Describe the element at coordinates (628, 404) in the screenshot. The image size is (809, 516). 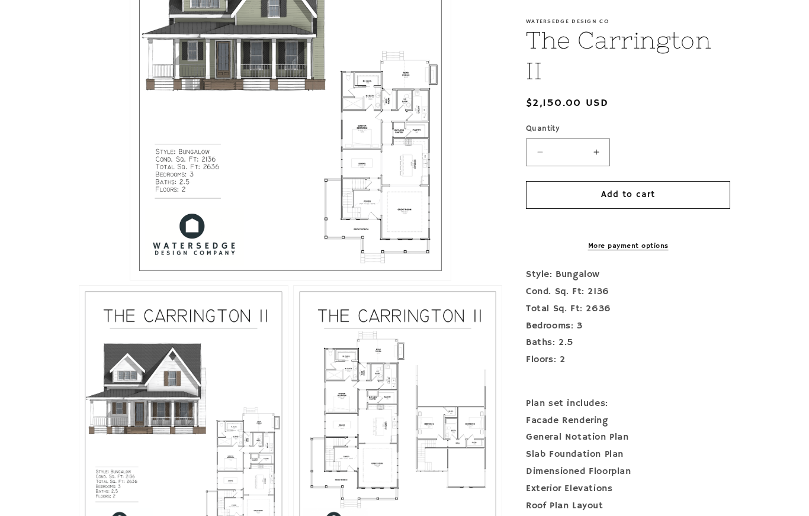
I see `div: Plan set includes:` at that location.